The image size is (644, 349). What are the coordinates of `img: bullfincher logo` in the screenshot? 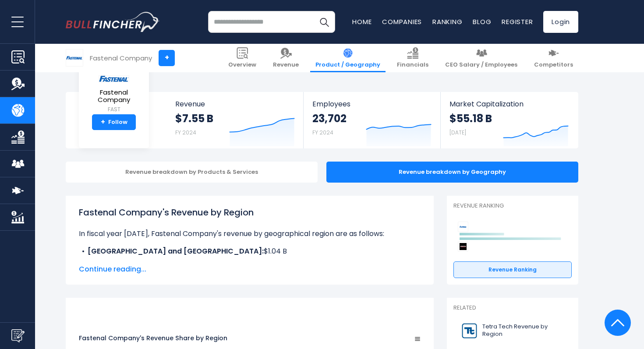 It's located at (113, 22).